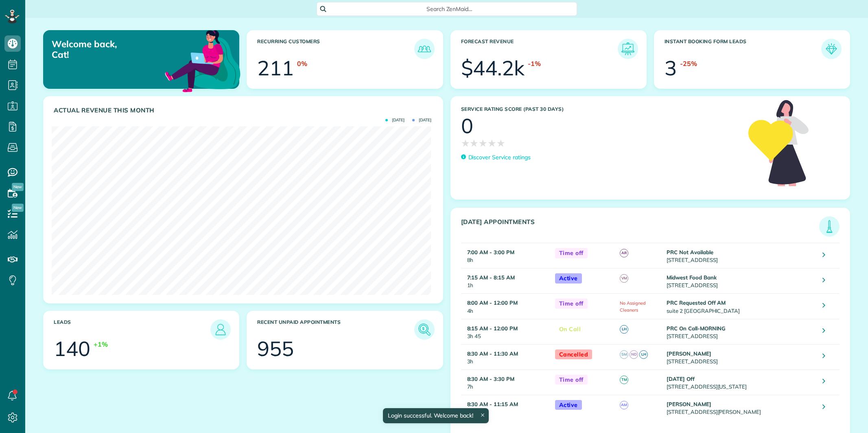 The height and width of the screenshot is (433, 868). Describe the element at coordinates (335, 49) in the screenshot. I see `h3: Recurring Customers` at that location.